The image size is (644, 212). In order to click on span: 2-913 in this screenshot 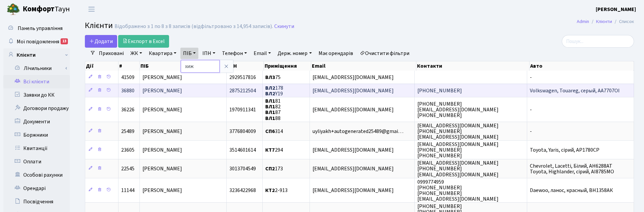, I will do `click(276, 191)`.